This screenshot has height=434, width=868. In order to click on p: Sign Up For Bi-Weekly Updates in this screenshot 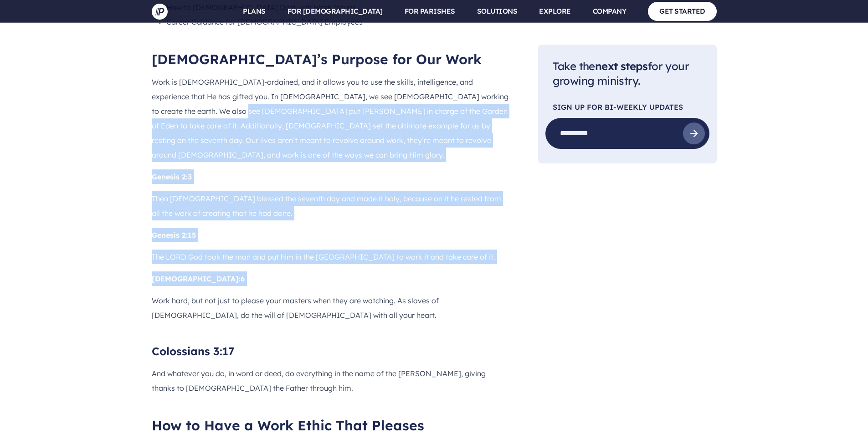, I will do `click(627, 108)`.